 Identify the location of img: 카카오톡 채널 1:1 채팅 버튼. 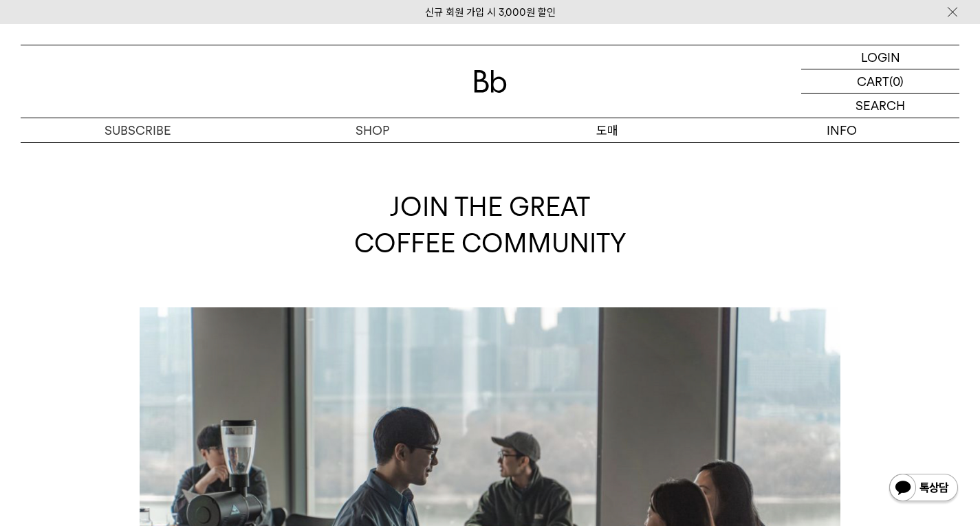
(924, 489).